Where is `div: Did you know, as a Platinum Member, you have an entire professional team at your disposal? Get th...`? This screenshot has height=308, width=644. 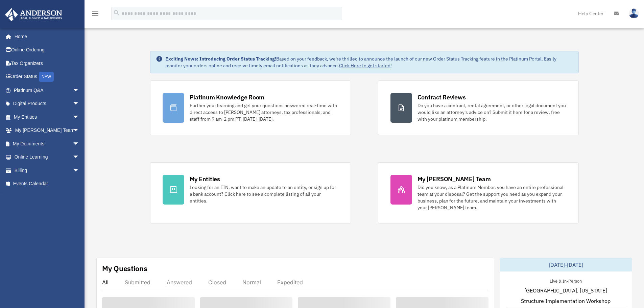 div: Did you know, as a Platinum Member, you have an entire professional team at your disposal? Get th... is located at coordinates (492, 197).